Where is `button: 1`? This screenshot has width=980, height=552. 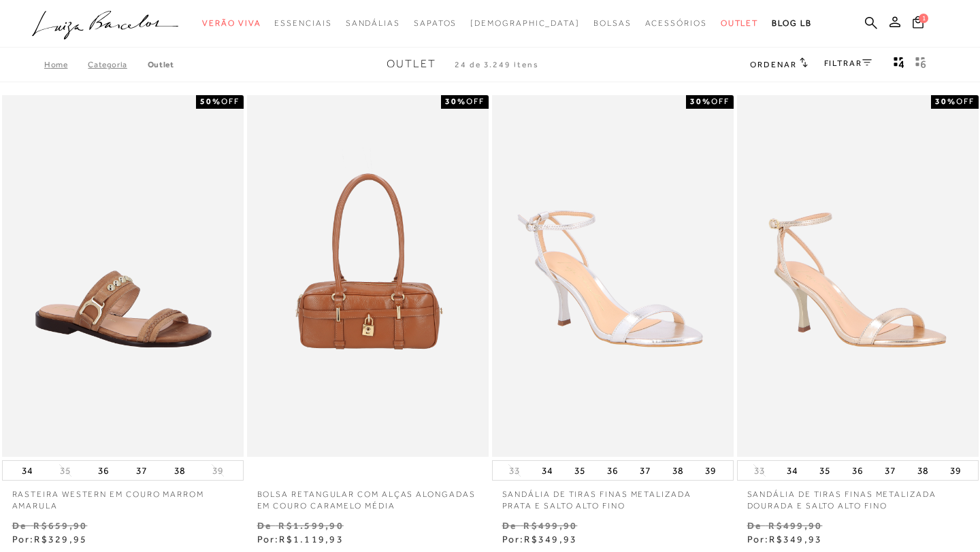
button: 1 is located at coordinates (917, 24).